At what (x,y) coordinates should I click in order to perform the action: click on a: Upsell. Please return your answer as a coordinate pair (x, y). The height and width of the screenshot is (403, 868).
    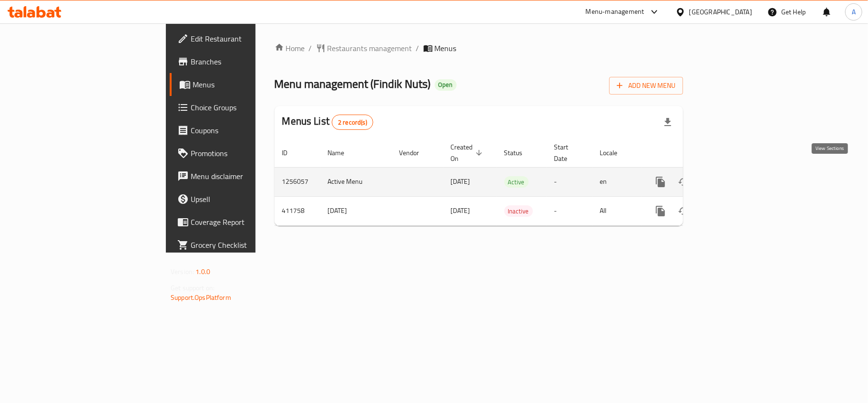
    Looking at the image, I should click on (240, 199).